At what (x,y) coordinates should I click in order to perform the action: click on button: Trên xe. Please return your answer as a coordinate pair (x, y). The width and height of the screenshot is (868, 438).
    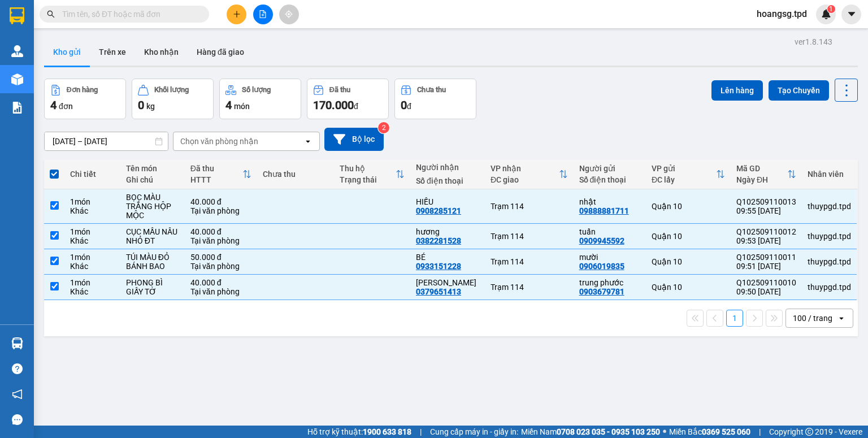
    Looking at the image, I should click on (112, 52).